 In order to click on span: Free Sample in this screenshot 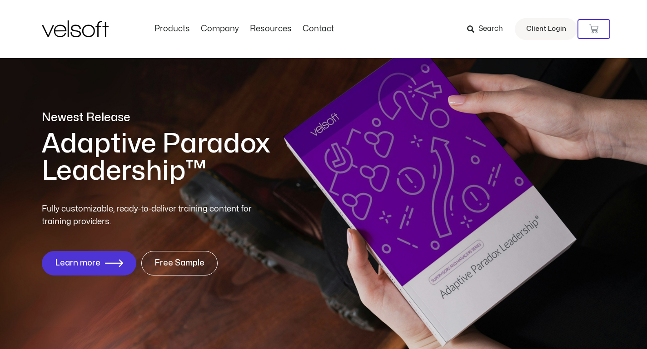, I will do `click(180, 264)`.